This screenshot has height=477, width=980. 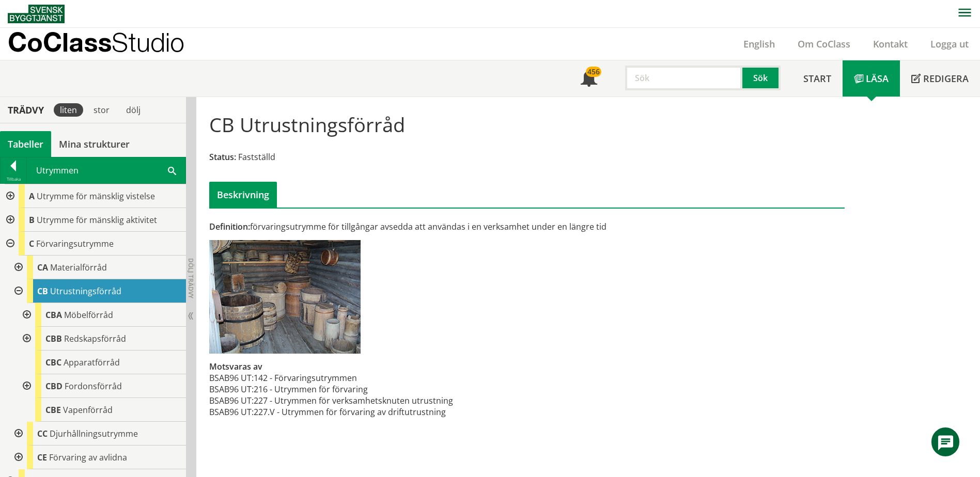 I want to click on span: Utrymme för mänsklig vistelse, so click(x=95, y=197).